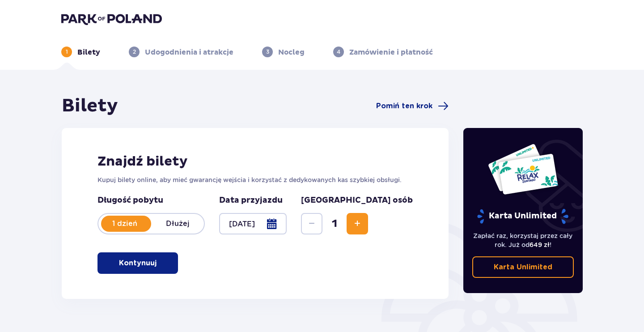 The height and width of the screenshot is (332, 644). I want to click on h2: Znajdź bilety, so click(255, 162).